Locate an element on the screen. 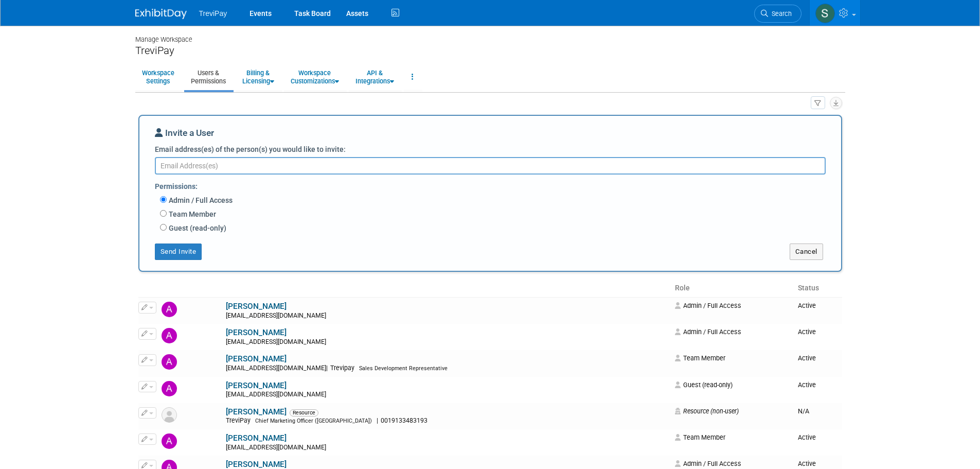 This screenshot has width=980, height=469. span: Resource (non-user) is located at coordinates (706, 411).